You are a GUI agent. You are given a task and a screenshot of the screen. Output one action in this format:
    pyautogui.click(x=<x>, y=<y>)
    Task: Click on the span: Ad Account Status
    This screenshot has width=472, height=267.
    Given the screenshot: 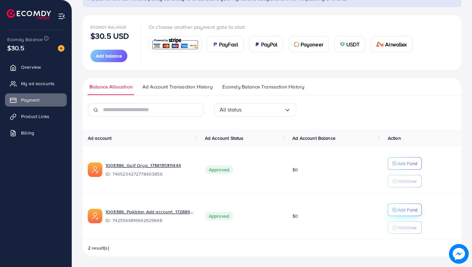 What is the action you would take?
    pyautogui.click(x=224, y=138)
    